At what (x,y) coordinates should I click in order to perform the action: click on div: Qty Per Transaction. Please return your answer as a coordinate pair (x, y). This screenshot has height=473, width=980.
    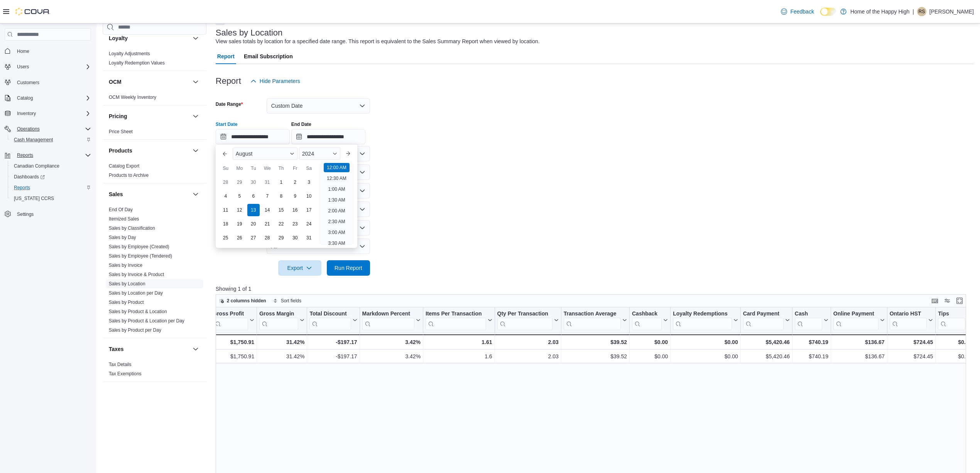
    Looking at the image, I should click on (525, 314).